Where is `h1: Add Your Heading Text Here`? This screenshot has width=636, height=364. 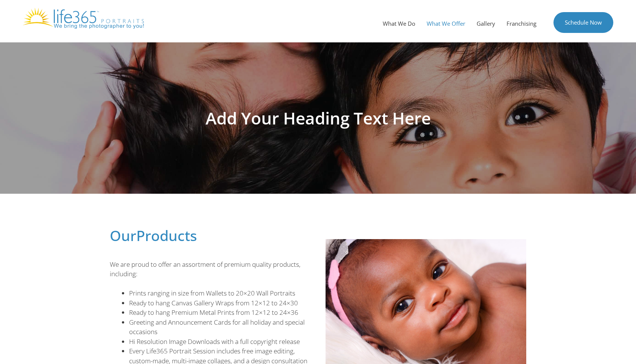 h1: Add Your Heading Text Here is located at coordinates (318, 118).